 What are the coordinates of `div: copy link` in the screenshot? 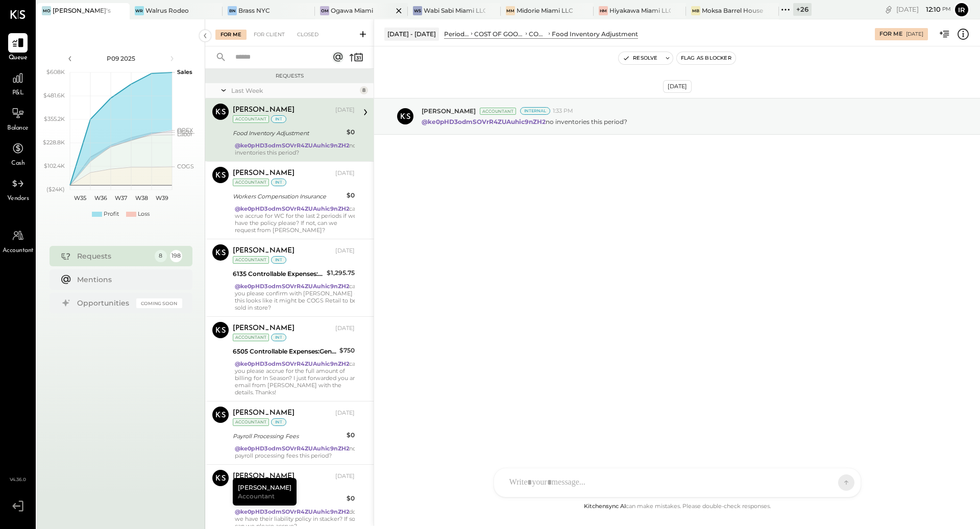 It's located at (889, 9).